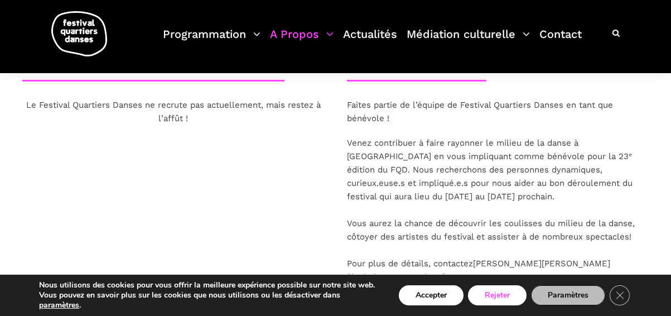  Describe the element at coordinates (419, 277) in the screenshot. I see `a: logistiques@quartiersdanses.com` at that location.